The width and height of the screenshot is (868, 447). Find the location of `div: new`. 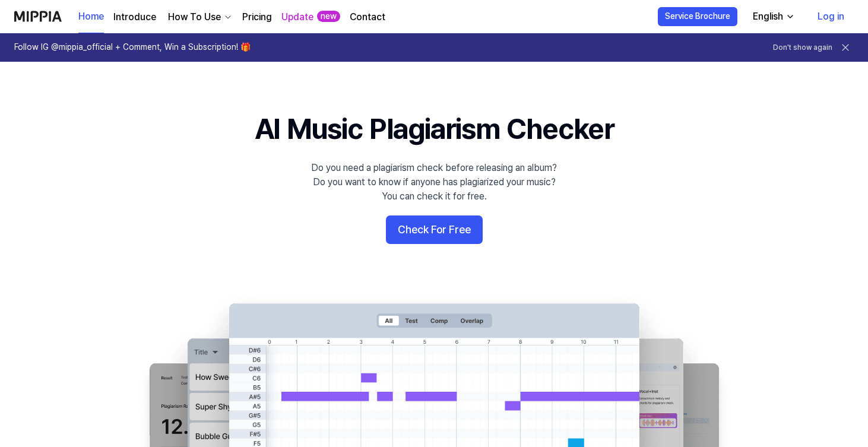

div: new is located at coordinates (328, 17).